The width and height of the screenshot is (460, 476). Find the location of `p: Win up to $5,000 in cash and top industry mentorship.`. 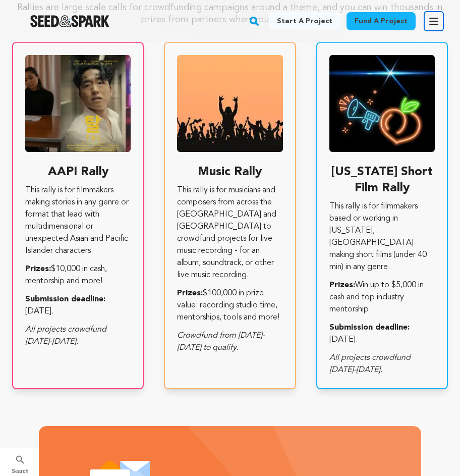

p: Win up to $5,000 in cash and top industry mentorship. is located at coordinates (381, 297).